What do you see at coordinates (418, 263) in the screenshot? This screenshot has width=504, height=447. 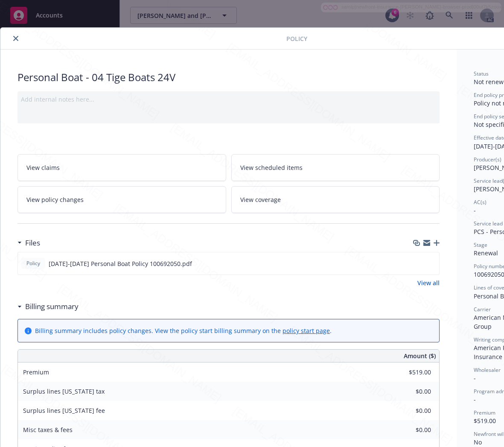 I see `button: download file` at bounding box center [418, 263].